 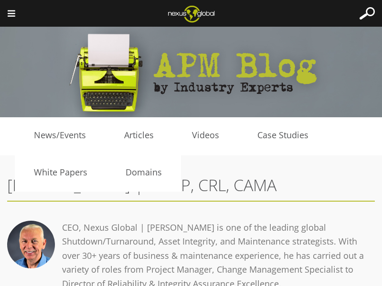 What do you see at coordinates (60, 136) in the screenshot?
I see `a: News/Events` at bounding box center [60, 136].